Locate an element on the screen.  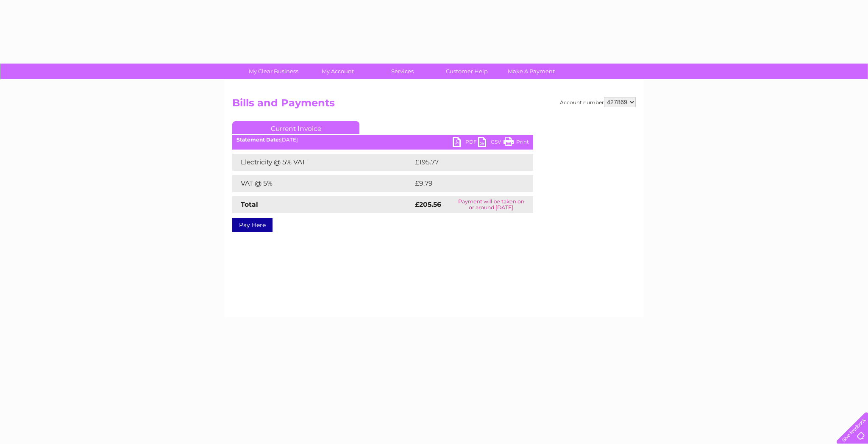
a: Customer Help is located at coordinates (467, 71).